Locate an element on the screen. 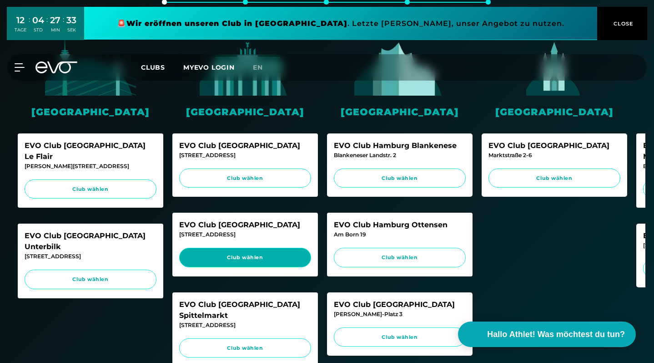 The height and width of the screenshot is (363, 654). div: EVO Club Hamburg Ottensen is located at coordinates (400, 225).